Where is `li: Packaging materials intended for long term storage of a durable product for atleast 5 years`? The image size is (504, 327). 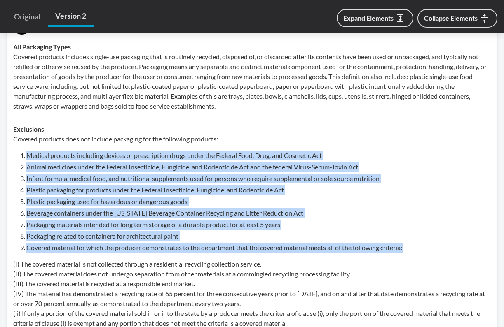 li: Packaging materials intended for long term storage of a durable product for atleast 5 years is located at coordinates (258, 225).